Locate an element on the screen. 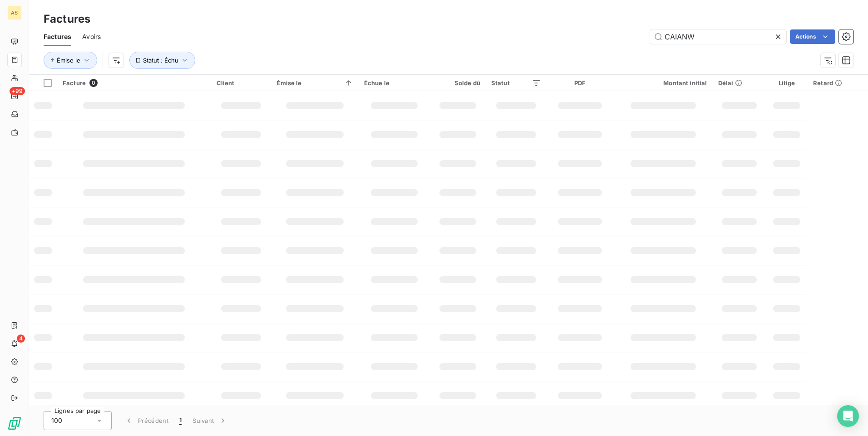  div: Échue le is located at coordinates (394, 83).